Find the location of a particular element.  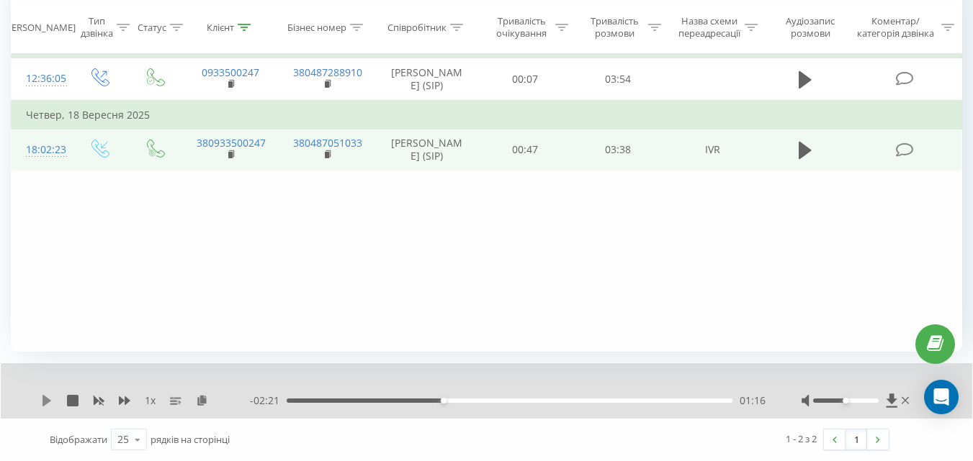

td: 03:54 is located at coordinates (618, 79).